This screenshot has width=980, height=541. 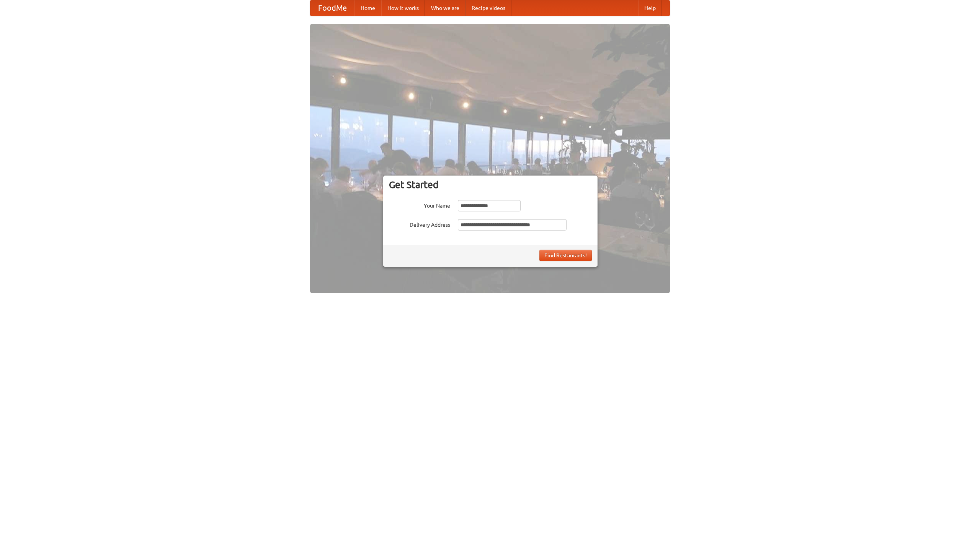 I want to click on h3: Get Started, so click(x=490, y=185).